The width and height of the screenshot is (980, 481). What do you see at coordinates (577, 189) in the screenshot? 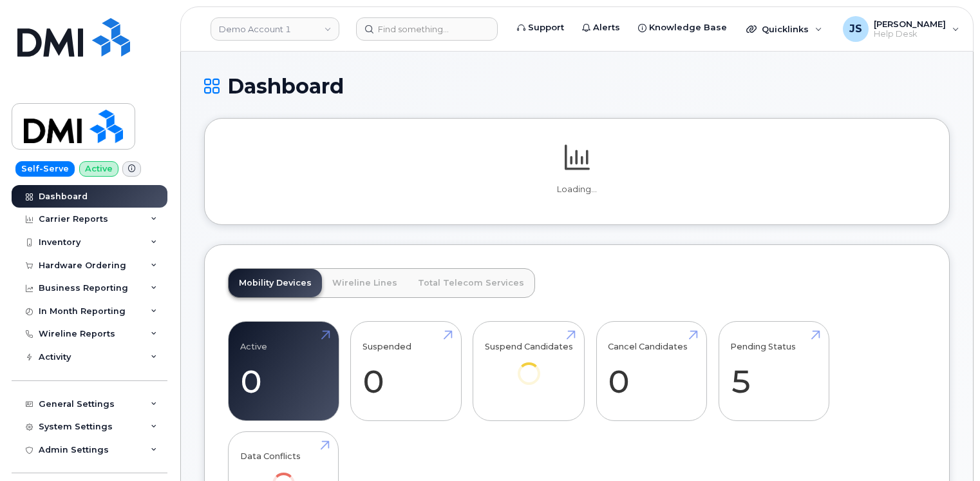
I see `p: Loading...` at bounding box center [577, 189].